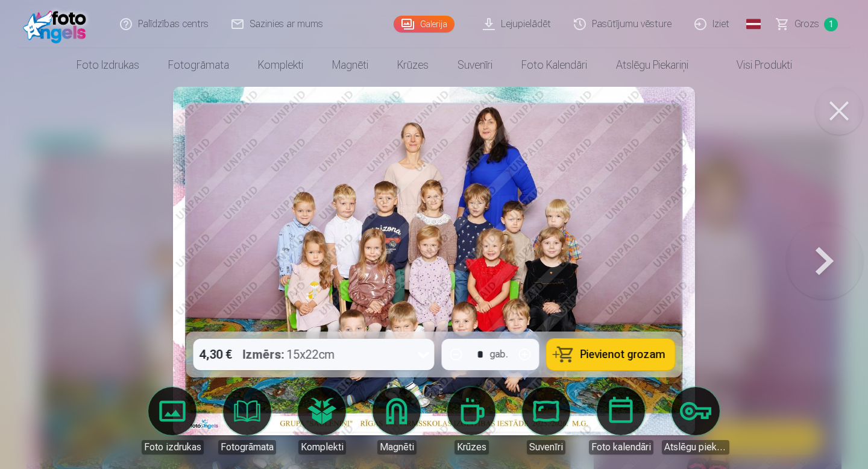 Image resolution: width=868 pixels, height=469 pixels. Describe the element at coordinates (322, 447) in the screenshot. I see `div: Komplekti` at that location.